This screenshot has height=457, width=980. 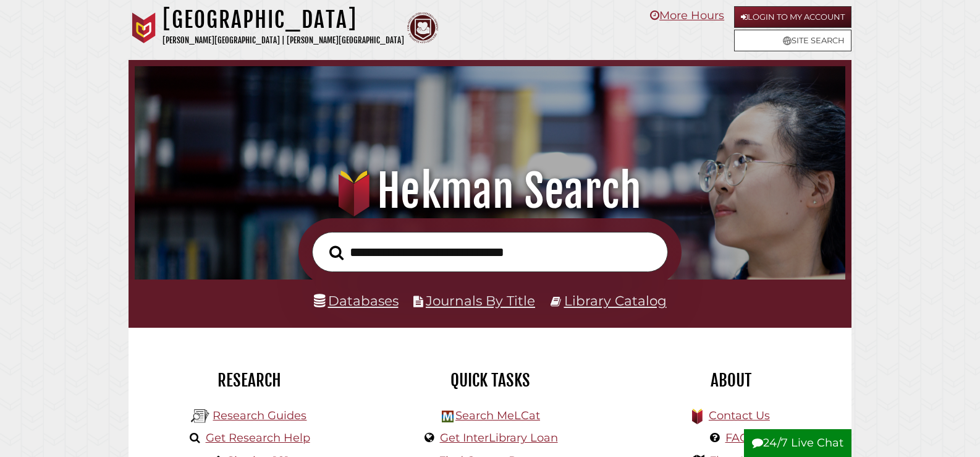 I want to click on a: More Hours, so click(x=687, y=15).